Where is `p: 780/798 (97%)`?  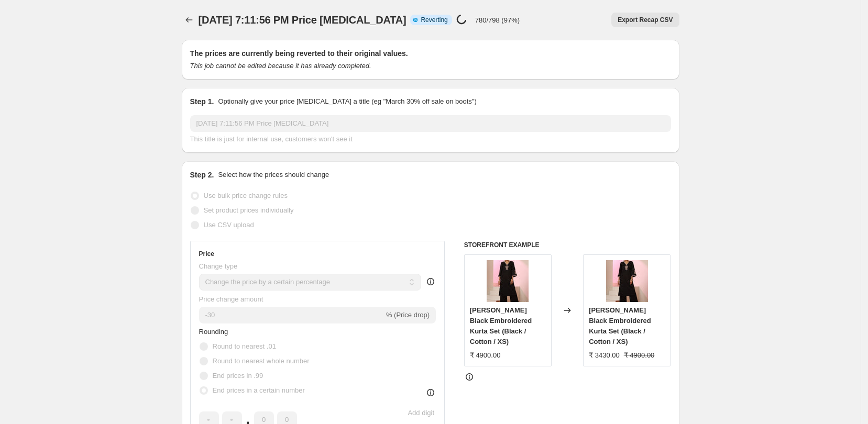
p: 780/798 (97%) is located at coordinates (497, 20).